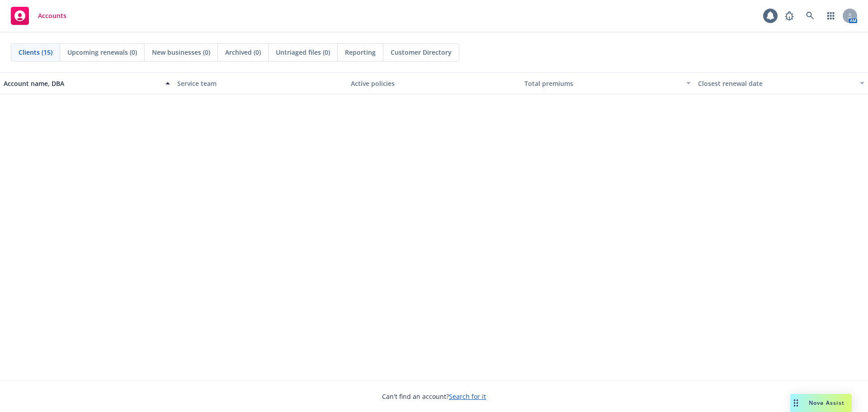 The image size is (868, 412). Describe the element at coordinates (826, 402) in the screenshot. I see `span: Nova Assist` at that location.